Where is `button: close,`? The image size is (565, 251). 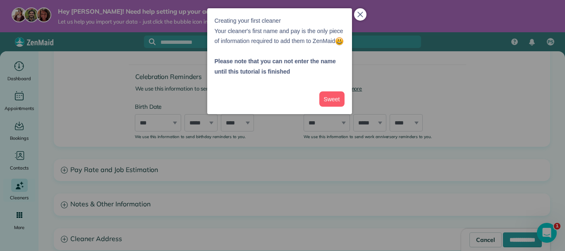
button: close, is located at coordinates (360, 14).